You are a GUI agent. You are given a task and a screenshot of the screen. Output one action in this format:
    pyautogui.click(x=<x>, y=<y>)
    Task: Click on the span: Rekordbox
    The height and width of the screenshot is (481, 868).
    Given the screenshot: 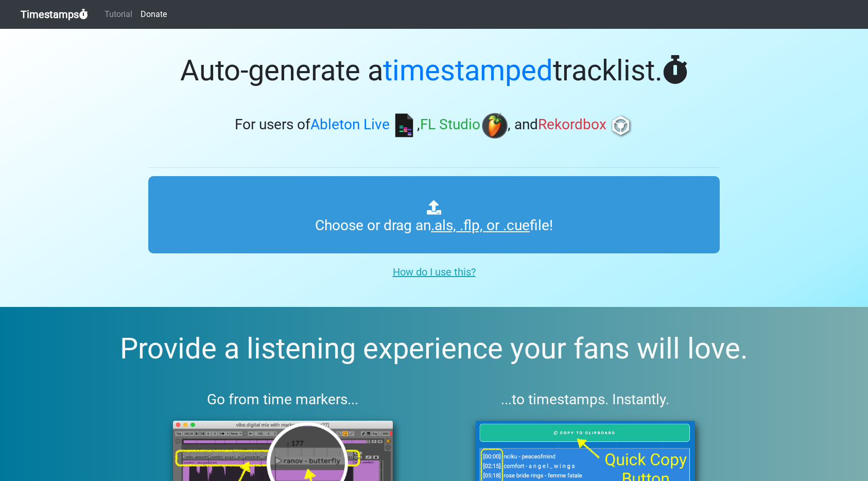 What is the action you would take?
    pyautogui.click(x=572, y=125)
    